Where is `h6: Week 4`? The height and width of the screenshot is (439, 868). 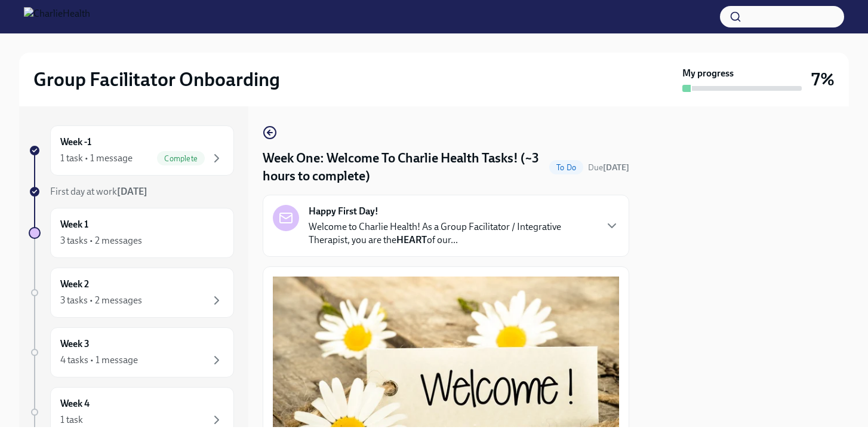 h6: Week 4 is located at coordinates (74, 403).